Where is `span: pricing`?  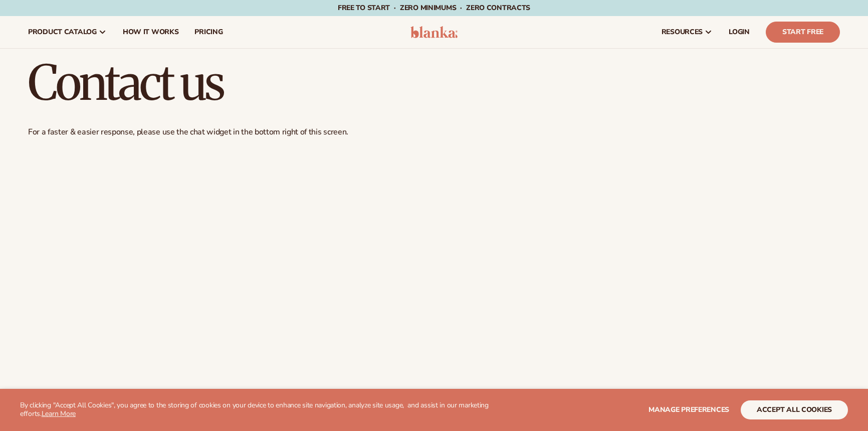 span: pricing is located at coordinates (209, 32).